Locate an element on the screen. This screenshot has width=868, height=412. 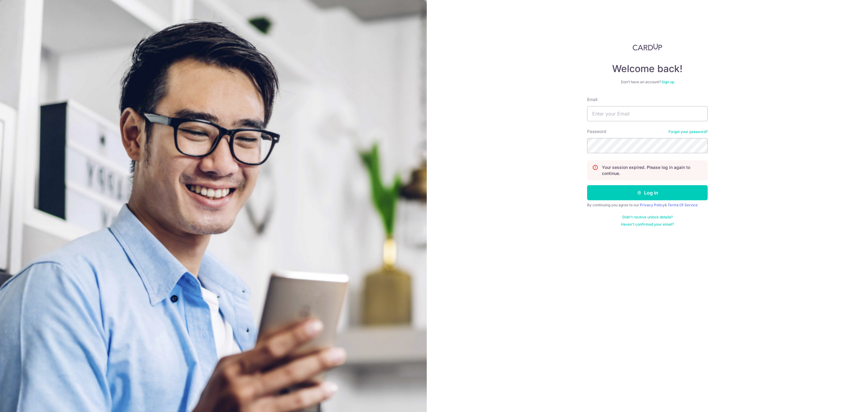
a: Forgot your password? is located at coordinates (688, 132).